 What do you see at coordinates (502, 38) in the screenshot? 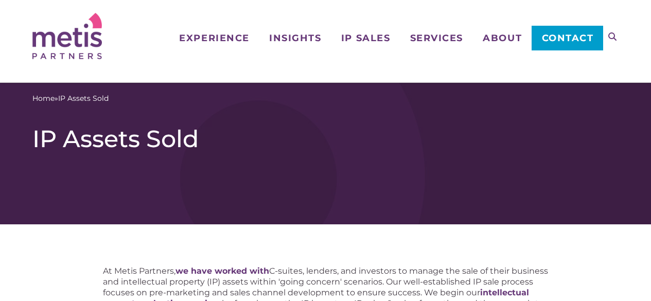
I see `span: About` at bounding box center [502, 38].